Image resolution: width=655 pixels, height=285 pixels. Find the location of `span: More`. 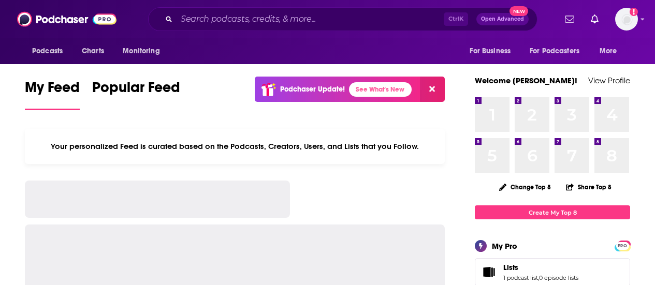

span: More is located at coordinates (609, 51).